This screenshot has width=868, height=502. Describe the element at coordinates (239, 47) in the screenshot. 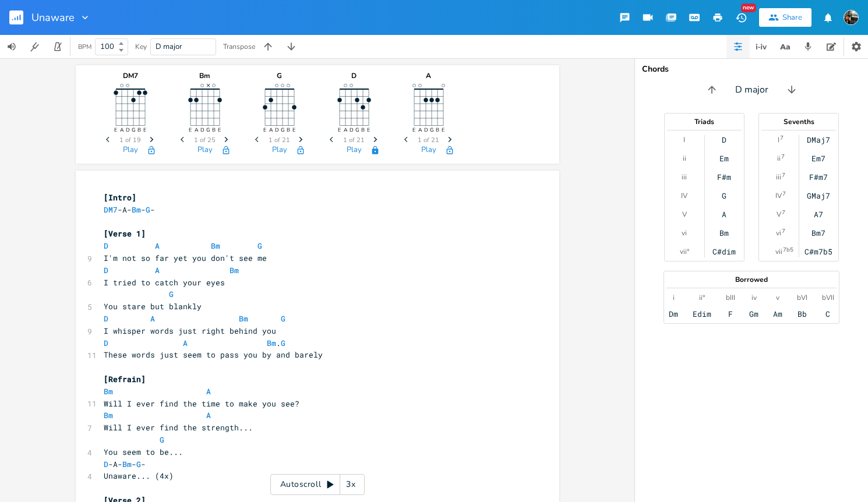

I see `div: Transpose` at that location.